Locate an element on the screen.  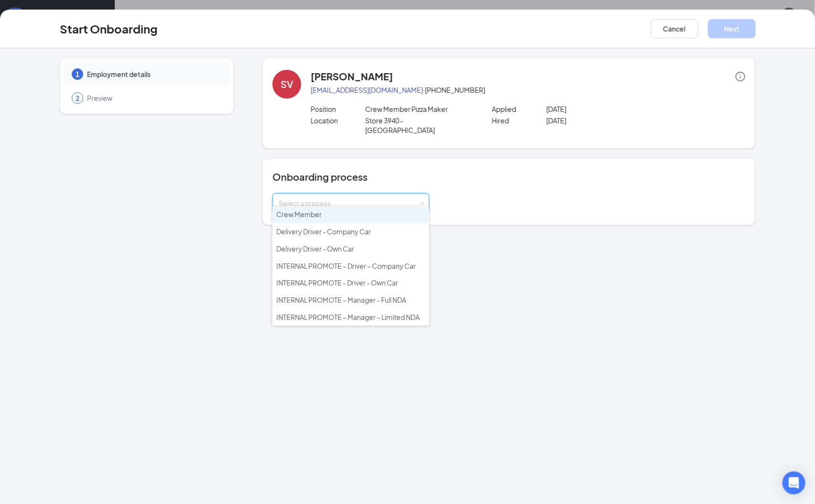
span: 2 is located at coordinates (77, 98).